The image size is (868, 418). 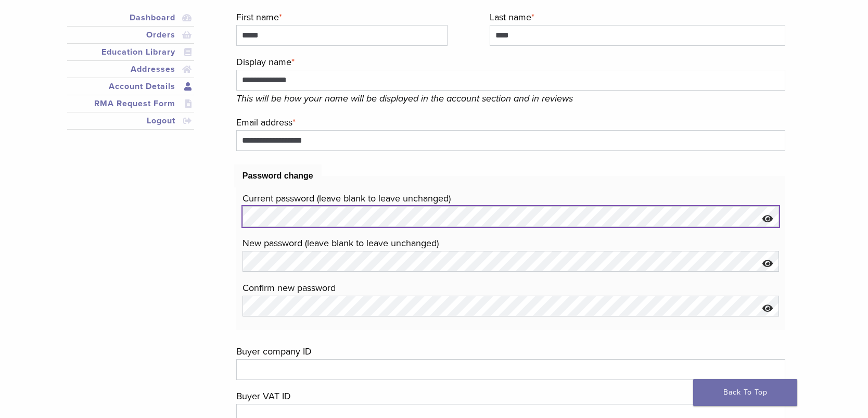 I want to click on label: First name, so click(x=342, y=17).